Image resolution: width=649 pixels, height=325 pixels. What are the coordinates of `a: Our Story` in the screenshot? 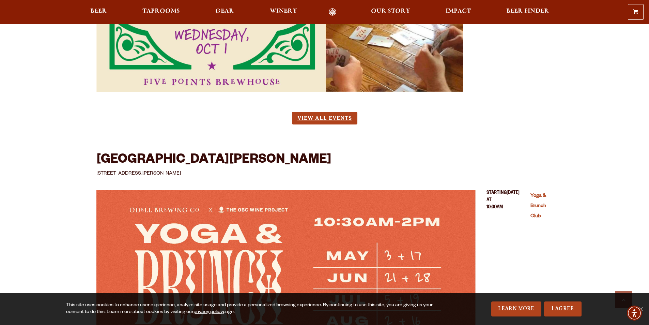 It's located at (390, 12).